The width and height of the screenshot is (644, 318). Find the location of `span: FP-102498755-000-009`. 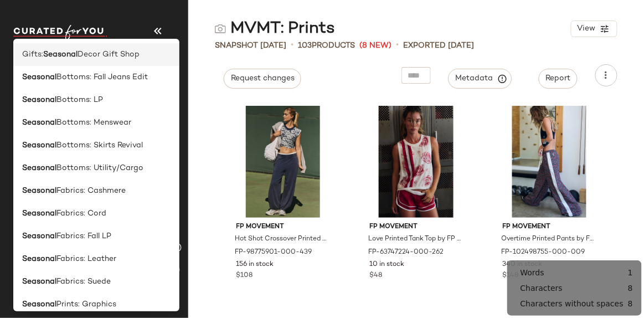

span: FP-102498755-000-009 is located at coordinates (543, 253).